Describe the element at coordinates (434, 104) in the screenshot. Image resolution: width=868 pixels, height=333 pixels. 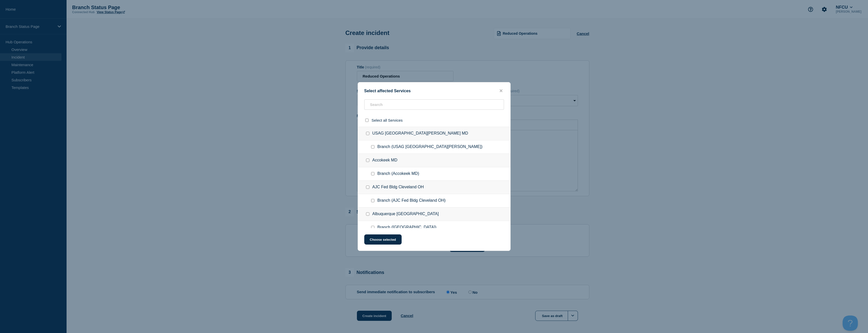
I see `input: Search` at that location.